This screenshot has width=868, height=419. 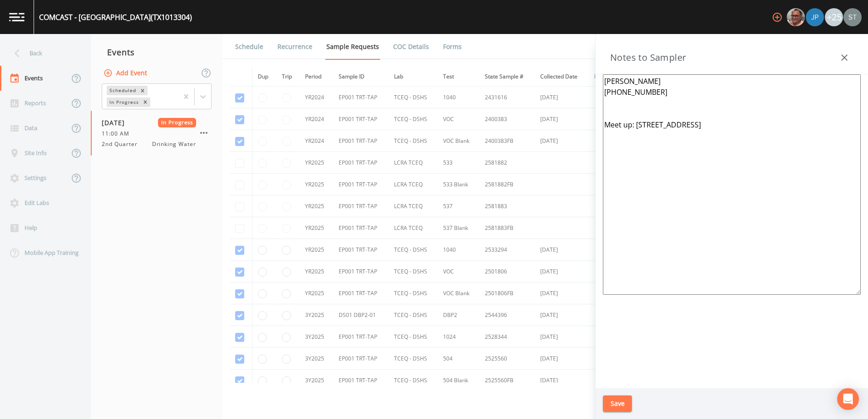 I want to click on a: Forms, so click(x=452, y=47).